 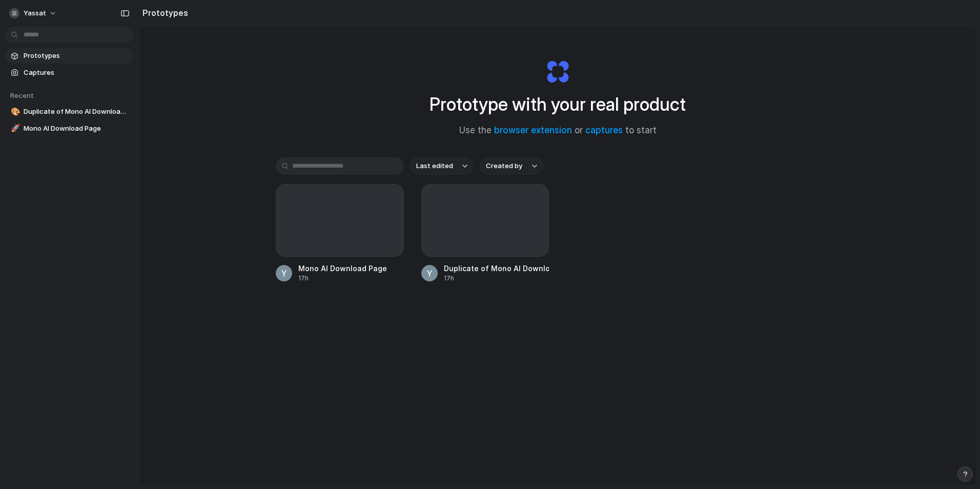 I want to click on a: Prototypes, so click(x=69, y=56).